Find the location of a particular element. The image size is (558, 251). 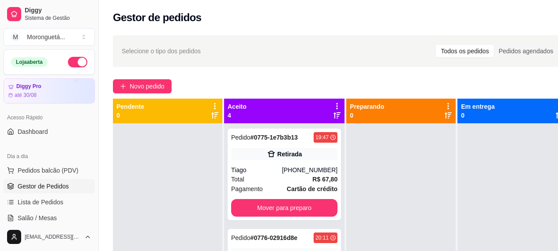

a: Lista de Pedidos is located at coordinates (49, 202).